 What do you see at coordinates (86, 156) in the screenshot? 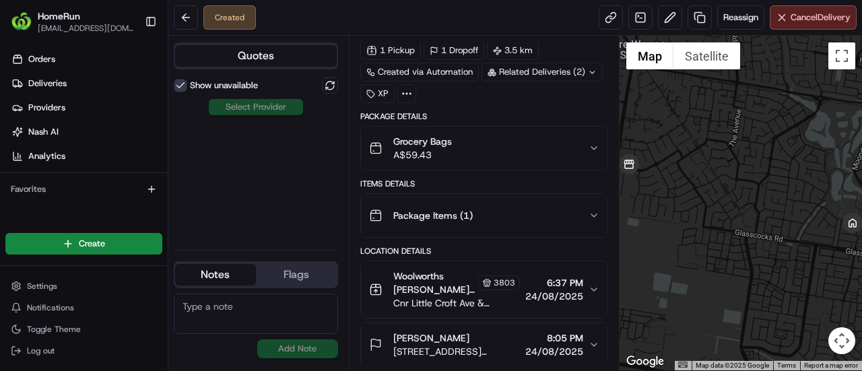
I see `a: Analytics` at bounding box center [86, 156].